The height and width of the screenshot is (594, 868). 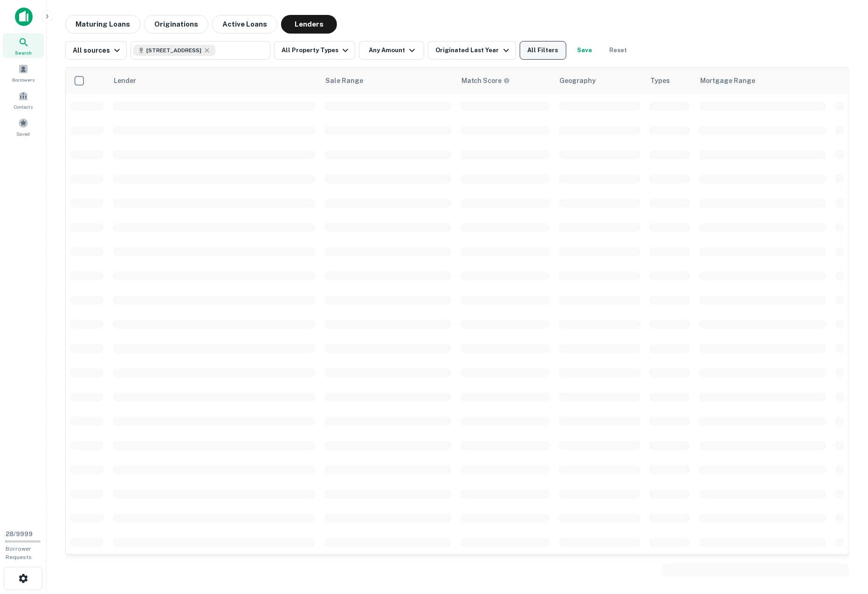 What do you see at coordinates (472, 51) in the screenshot?
I see `button: Originated Last Year` at bounding box center [472, 51].